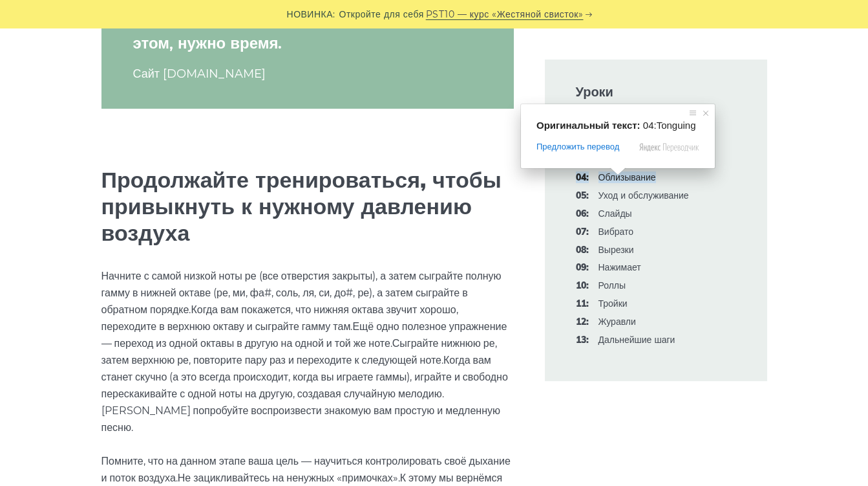 This screenshot has width=868, height=486. What do you see at coordinates (381, 14) in the screenshot?
I see `ya-tr-span: Откройте для себя` at bounding box center [381, 14].